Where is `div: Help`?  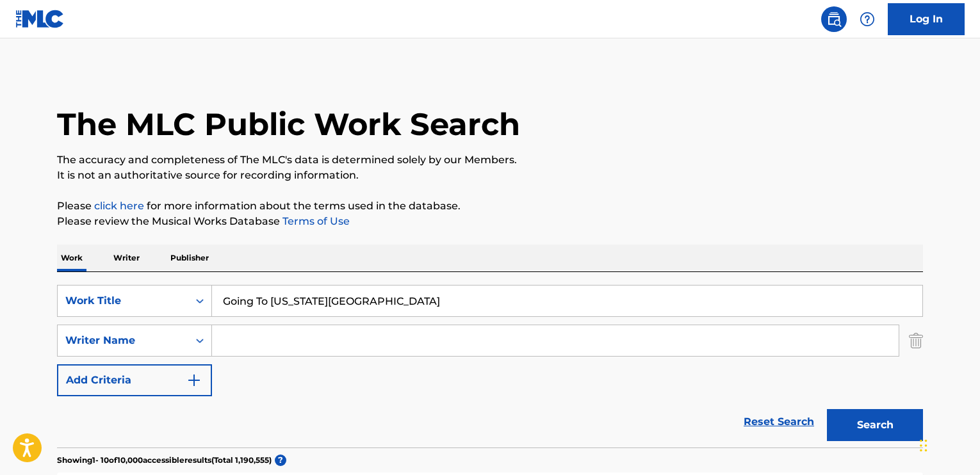 div: Help is located at coordinates (867, 19).